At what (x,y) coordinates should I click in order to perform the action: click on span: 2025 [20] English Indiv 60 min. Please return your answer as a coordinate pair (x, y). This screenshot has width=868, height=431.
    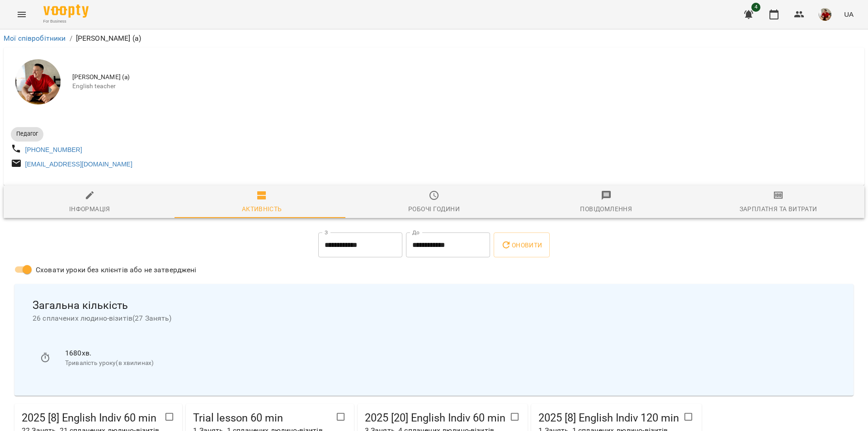
    Looking at the image, I should click on (435, 418).